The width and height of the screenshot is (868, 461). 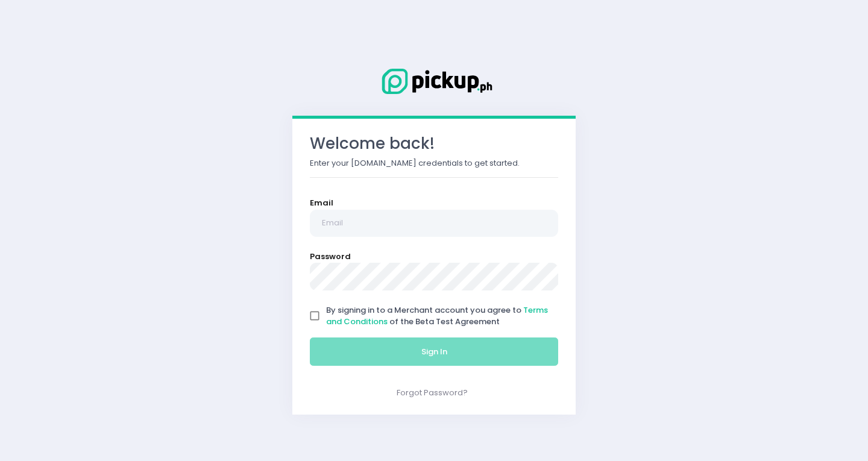 What do you see at coordinates (330, 257) in the screenshot?
I see `label: Password` at bounding box center [330, 257].